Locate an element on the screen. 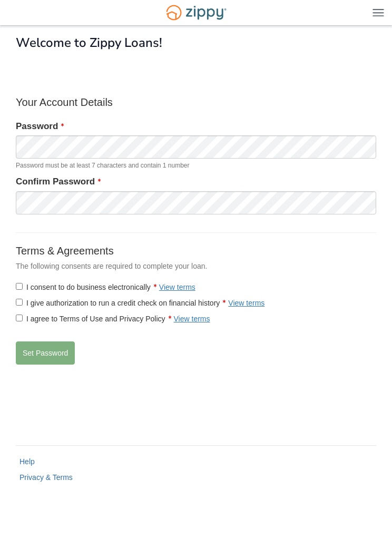 Image resolution: width=392 pixels, height=539 pixels. button: Set Password is located at coordinates (45, 353).